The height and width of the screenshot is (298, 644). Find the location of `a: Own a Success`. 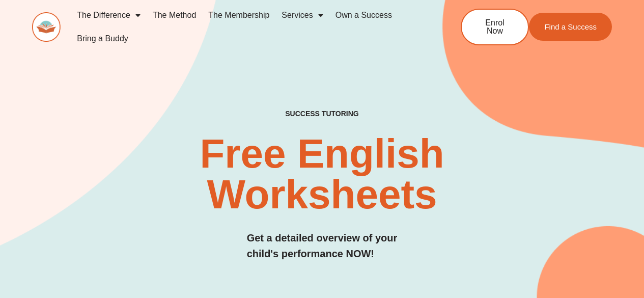

a: Own a Success is located at coordinates (364, 16).